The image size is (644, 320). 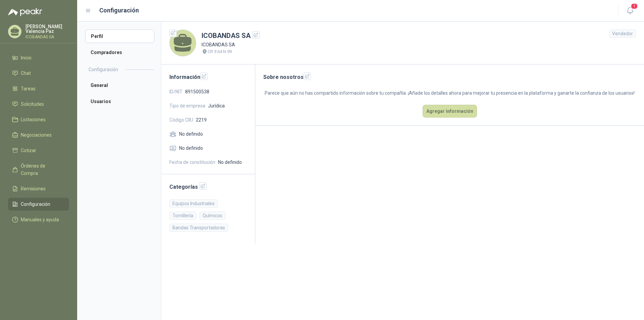 I want to click on a: Órdenes de Compra, so click(x=39, y=170).